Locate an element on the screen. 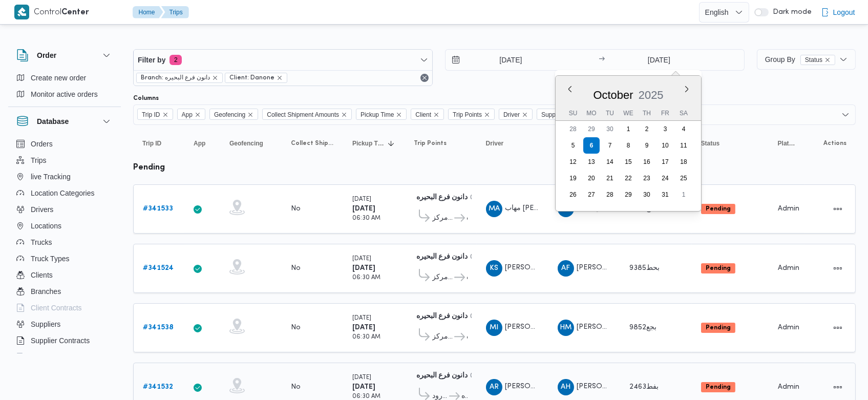 Image resolution: width=868 pixels, height=400 pixels. span: Status is located at coordinates (710, 143).